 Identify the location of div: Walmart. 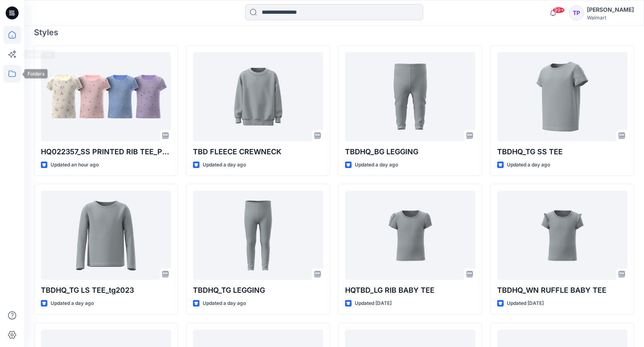
(611, 17).